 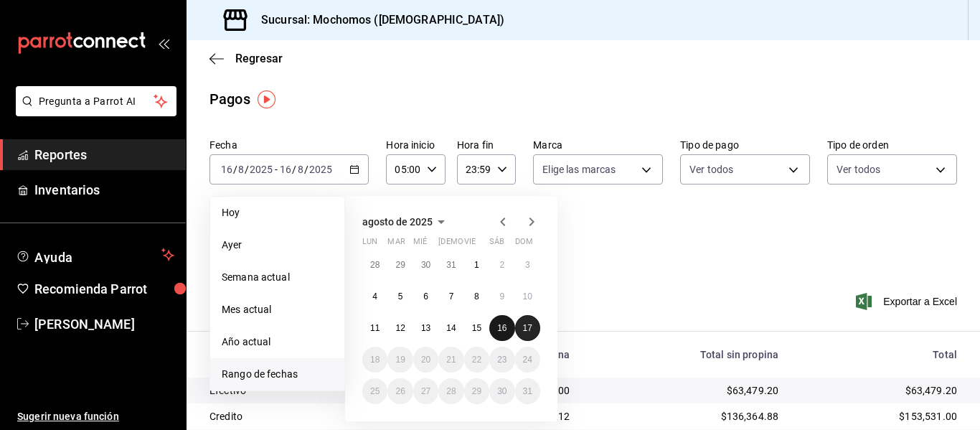 What do you see at coordinates (375, 391) in the screenshot?
I see `button: 25 de agosto de 2025` at bounding box center [375, 391].